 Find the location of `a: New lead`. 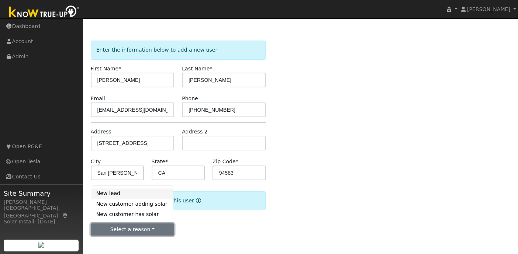

a: New lead is located at coordinates (132, 194).